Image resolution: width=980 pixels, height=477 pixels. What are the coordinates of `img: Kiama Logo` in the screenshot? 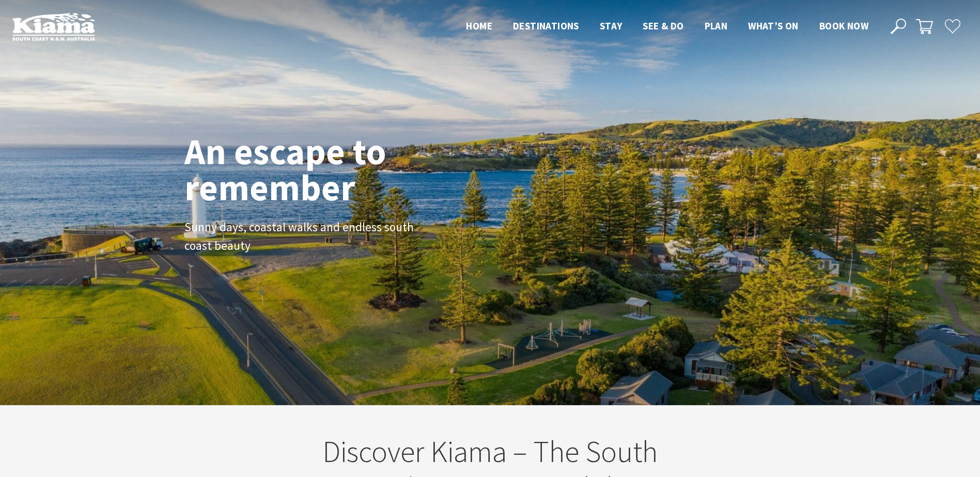 It's located at (53, 26).